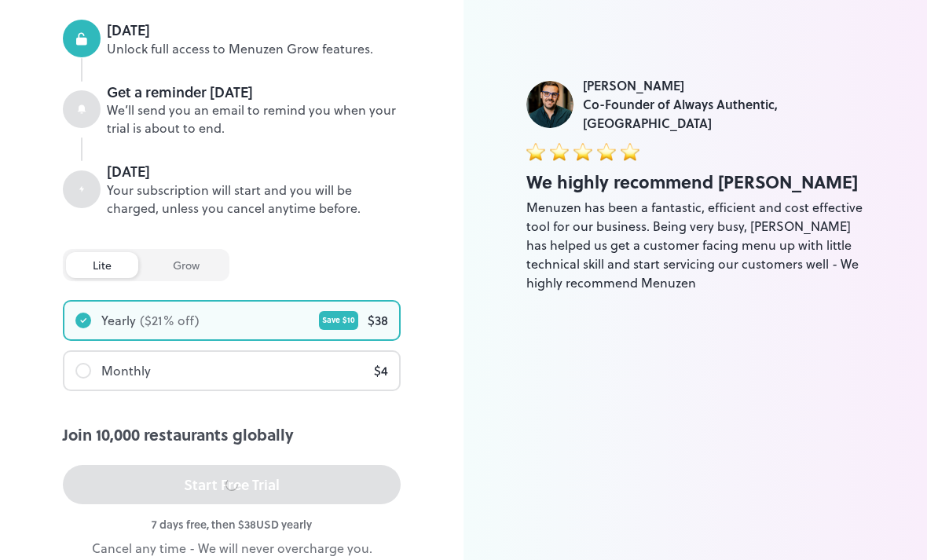  Describe the element at coordinates (339, 320) in the screenshot. I see `div: Save $ 10` at that location.